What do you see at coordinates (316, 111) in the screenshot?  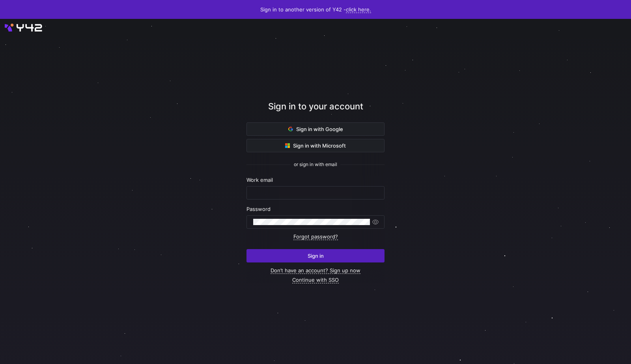 I see `div: Sign in to your account` at bounding box center [316, 111].